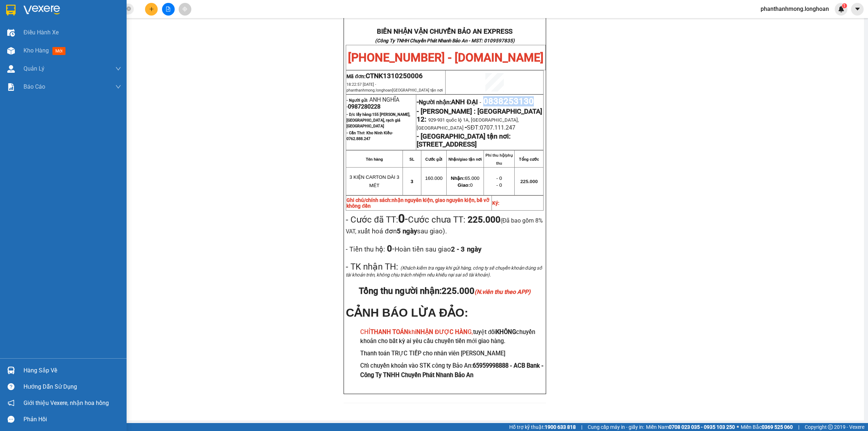 Image resolution: width=868 pixels, height=431 pixels. What do you see at coordinates (466, 249) in the screenshot?
I see `strong: 2 - 3` at bounding box center [466, 249].